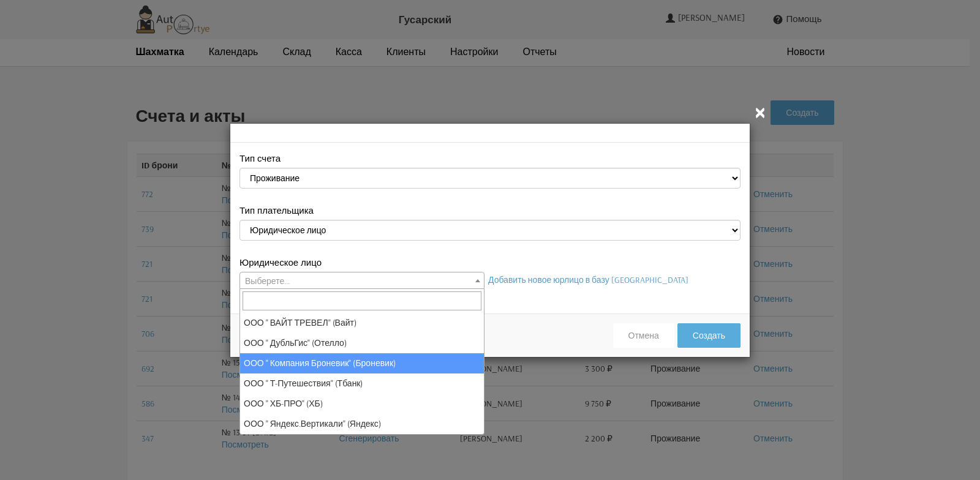 The width and height of the screenshot is (980, 480). What do you see at coordinates (259, 158) in the screenshot?
I see `label: Тип счета` at bounding box center [259, 158].